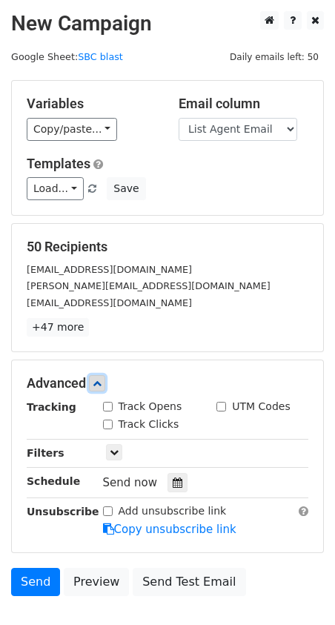  Describe the element at coordinates (150, 406) in the screenshot. I see `label: Track Opens` at that location.